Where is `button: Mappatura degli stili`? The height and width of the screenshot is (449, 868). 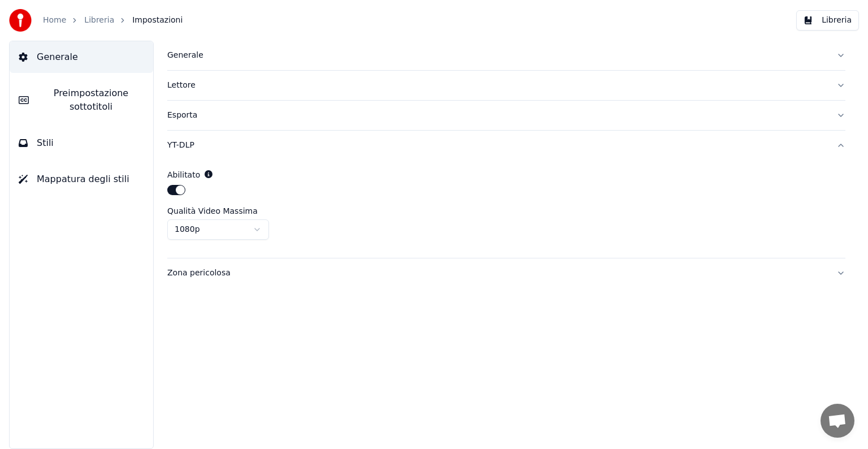 button: Mappatura degli stili is located at coordinates (82, 179).